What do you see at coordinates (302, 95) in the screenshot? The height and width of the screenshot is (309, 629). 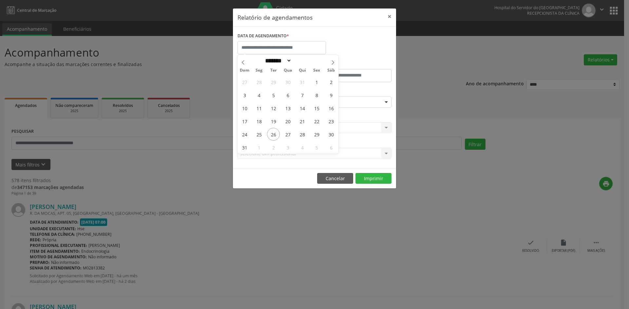 I see `span: Agosto 7, 2025` at bounding box center [302, 95].